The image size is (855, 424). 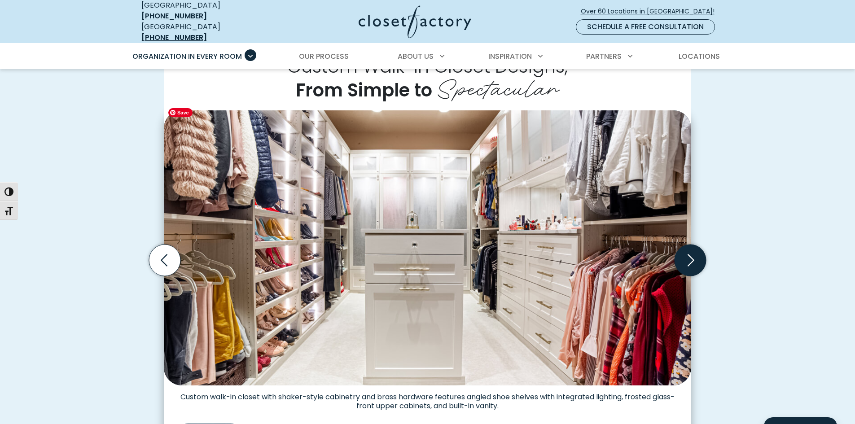 I want to click on img: Closet Factory Logo, so click(x=415, y=22).